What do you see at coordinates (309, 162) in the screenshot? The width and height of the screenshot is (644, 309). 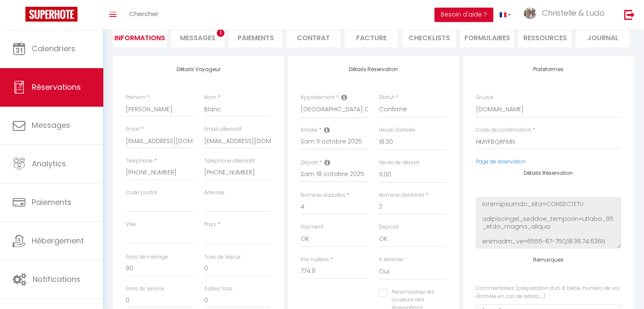 I see `label: Départ` at bounding box center [309, 162].